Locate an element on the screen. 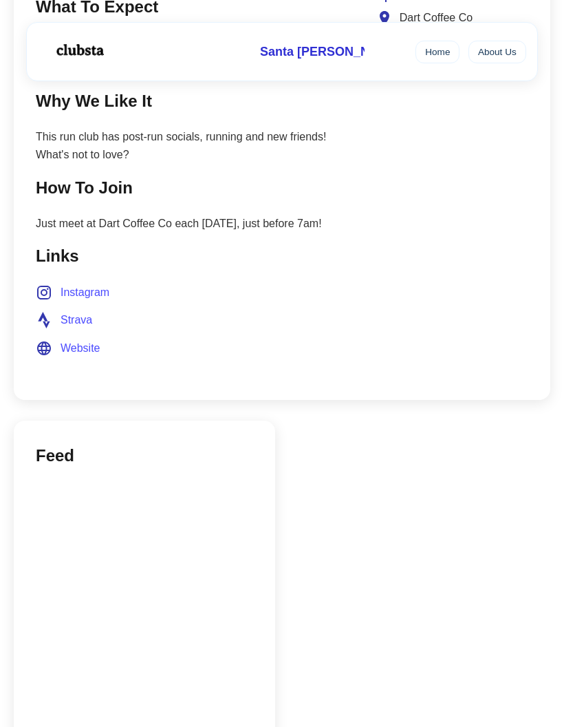 This screenshot has height=727, width=564. span: Website is located at coordinates (80, 348).